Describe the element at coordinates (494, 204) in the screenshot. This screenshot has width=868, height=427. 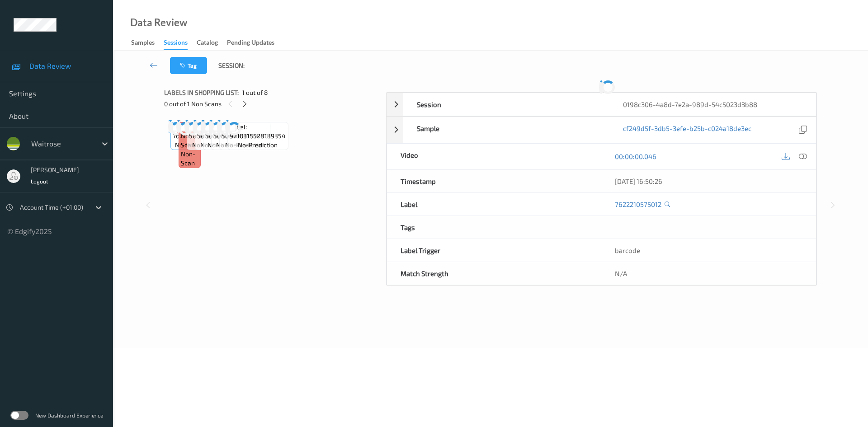
I see `div: Label` at that location.